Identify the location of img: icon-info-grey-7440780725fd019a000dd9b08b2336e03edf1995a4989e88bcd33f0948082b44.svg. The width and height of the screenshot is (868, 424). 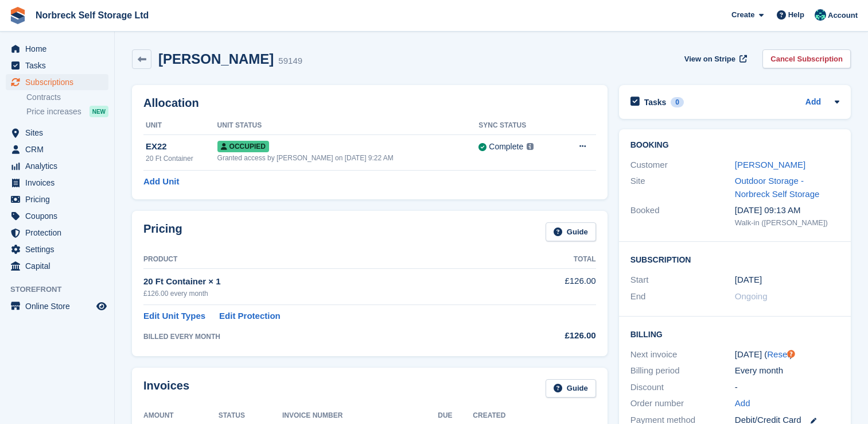
(530, 146).